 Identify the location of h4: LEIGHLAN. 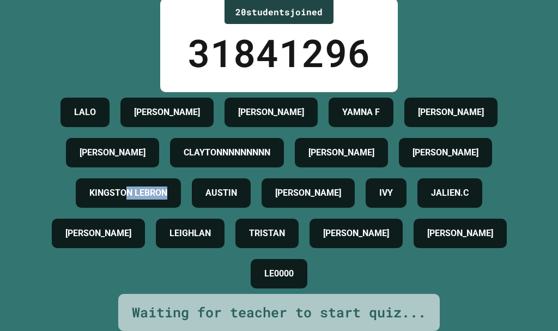
(190, 233).